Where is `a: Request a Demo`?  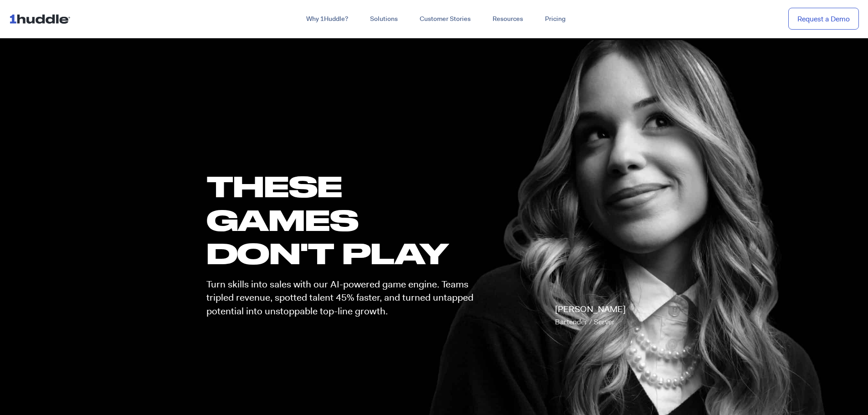 a: Request a Demo is located at coordinates (823, 19).